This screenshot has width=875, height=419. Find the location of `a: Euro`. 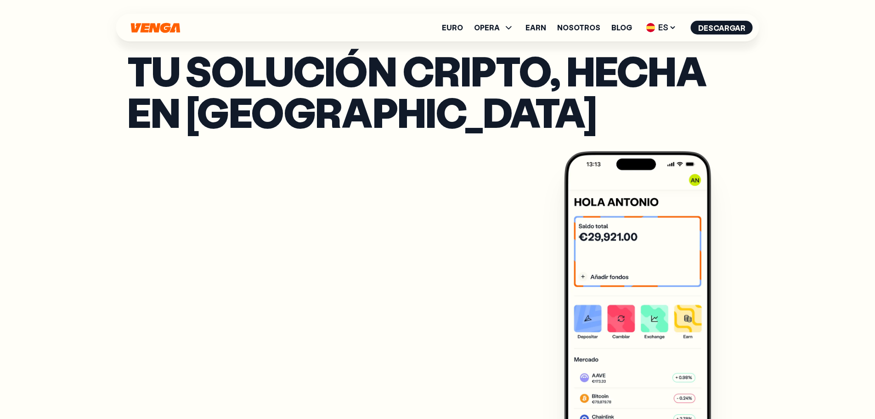

a: Euro is located at coordinates (452, 28).